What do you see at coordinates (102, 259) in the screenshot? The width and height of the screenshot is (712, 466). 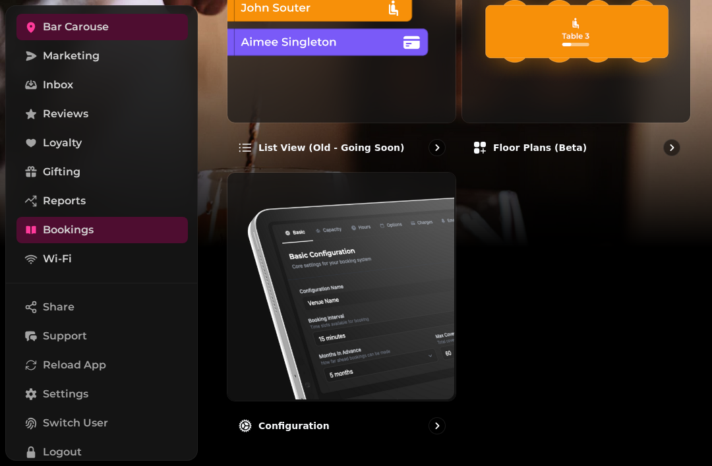 I see `a: Wi-Fi` at bounding box center [102, 259].